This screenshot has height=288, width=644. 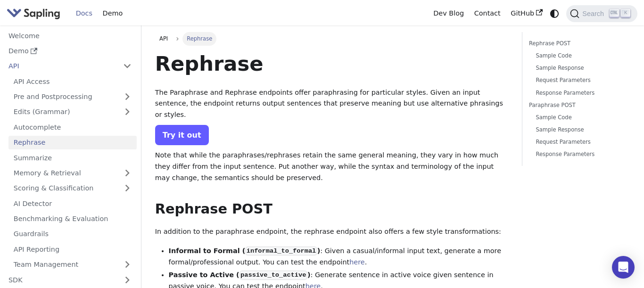 I want to click on a: Dev Blog, so click(x=449, y=13).